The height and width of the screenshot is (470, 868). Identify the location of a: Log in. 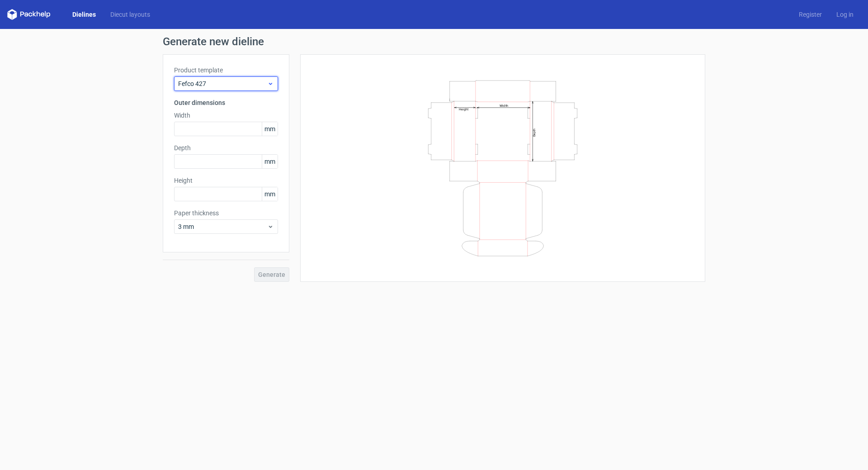
(845, 14).